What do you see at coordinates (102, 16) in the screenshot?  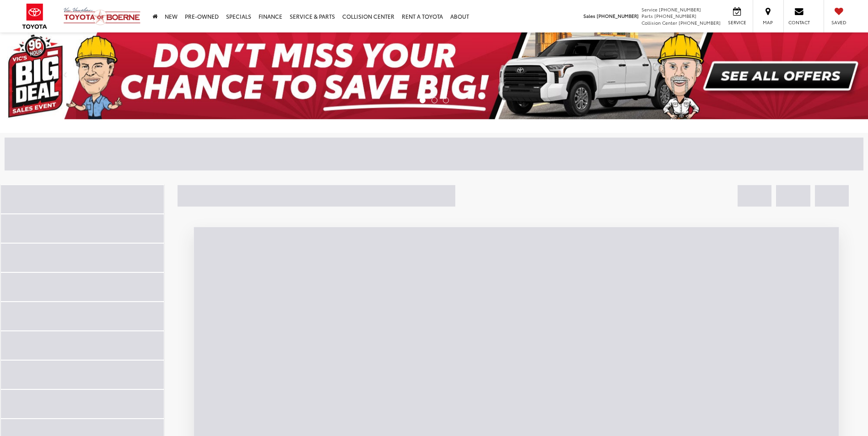 I see `img: Vic Vaughan Toyota of Boerne` at bounding box center [102, 16].